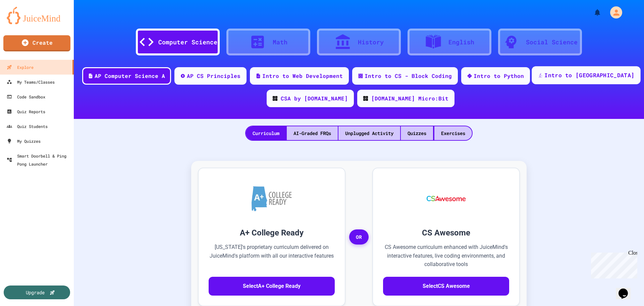 The height and width of the screenshot is (306, 644). I want to click on img: A+ College Ready, so click(272, 198).